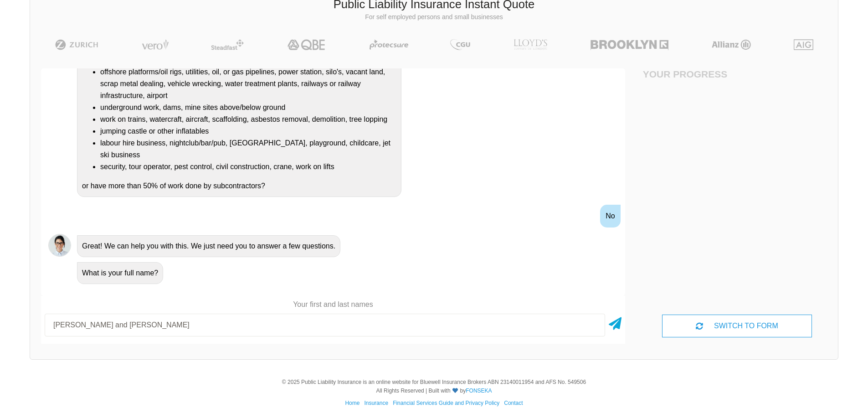 This screenshot has width=868, height=419. I want to click on li: work on trains, watercraft, aircraft, scaffolding, asbestos removal, demolition, tree lopping, so click(249, 119).